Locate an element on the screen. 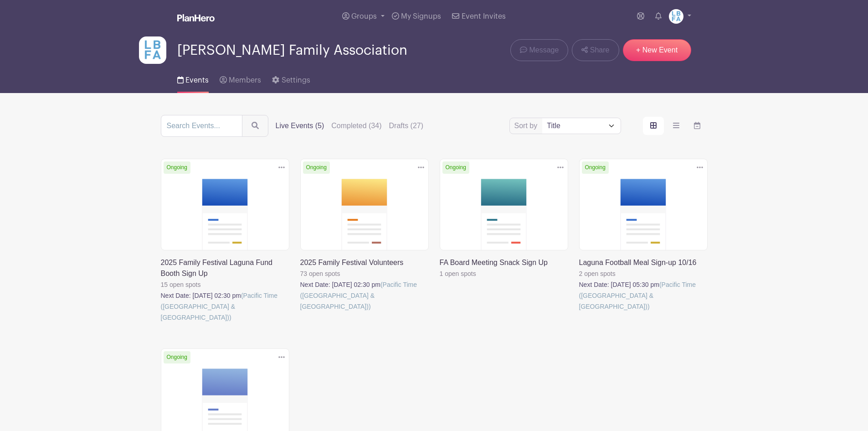  a: Message is located at coordinates (539, 50).